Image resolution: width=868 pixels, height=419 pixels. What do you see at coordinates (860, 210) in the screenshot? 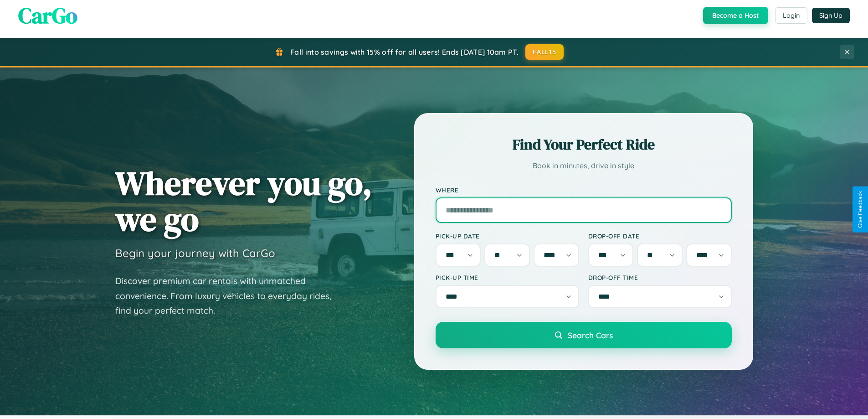
I see `div: Give Feedback` at bounding box center [860, 210].